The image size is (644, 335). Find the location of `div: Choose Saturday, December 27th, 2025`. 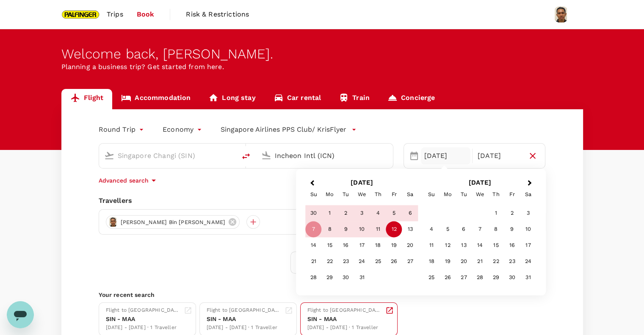

div: Choose Saturday, December 27th, 2025 is located at coordinates (410, 261).